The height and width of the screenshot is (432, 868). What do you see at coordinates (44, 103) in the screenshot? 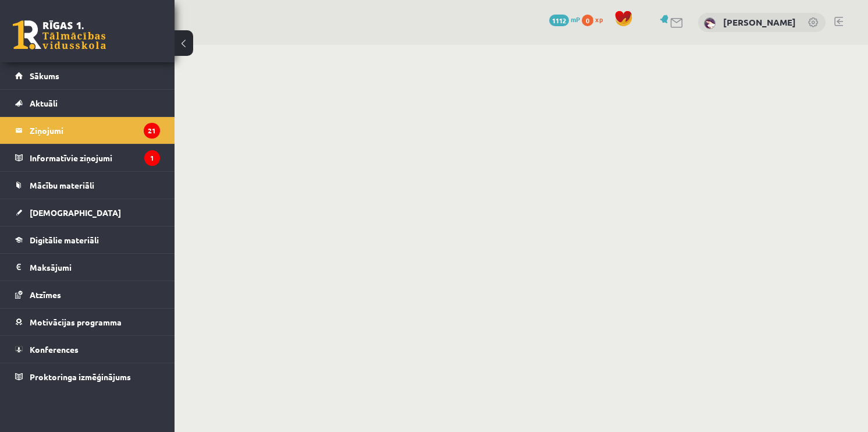
I see `span: Aktuāli` at bounding box center [44, 103].